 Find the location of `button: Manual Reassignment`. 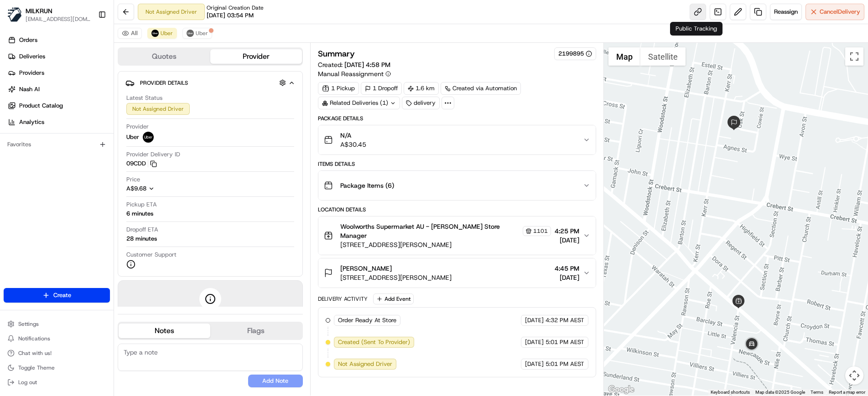

button: Manual Reassignment is located at coordinates (354, 74).